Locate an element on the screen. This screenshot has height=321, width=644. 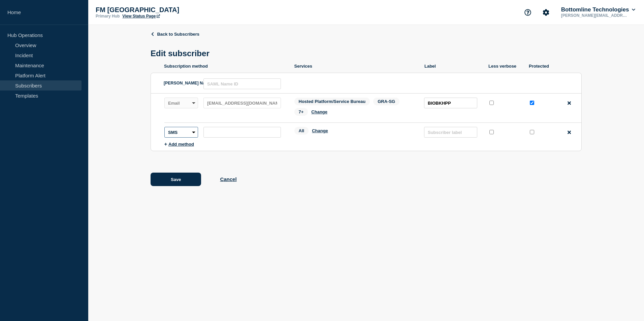
span: Hosted Platform/Service Bureau is located at coordinates (332, 101).